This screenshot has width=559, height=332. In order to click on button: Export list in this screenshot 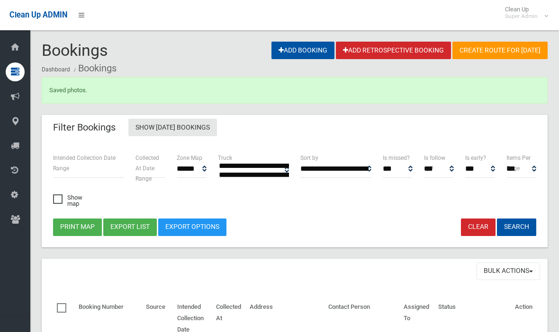, I will do `click(130, 227)`.